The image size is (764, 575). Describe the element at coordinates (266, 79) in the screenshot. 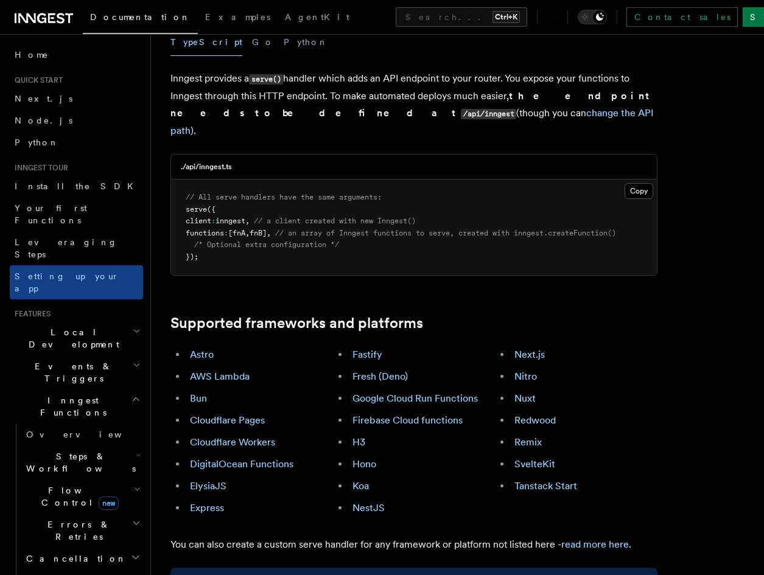

I see `code: serve()` at that location.